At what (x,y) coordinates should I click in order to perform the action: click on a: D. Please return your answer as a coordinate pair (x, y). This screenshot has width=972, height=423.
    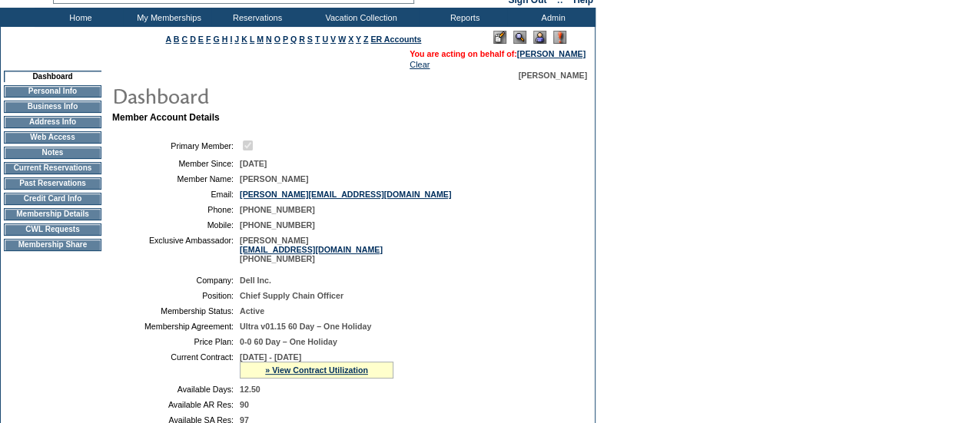
    Looking at the image, I should click on (193, 39).